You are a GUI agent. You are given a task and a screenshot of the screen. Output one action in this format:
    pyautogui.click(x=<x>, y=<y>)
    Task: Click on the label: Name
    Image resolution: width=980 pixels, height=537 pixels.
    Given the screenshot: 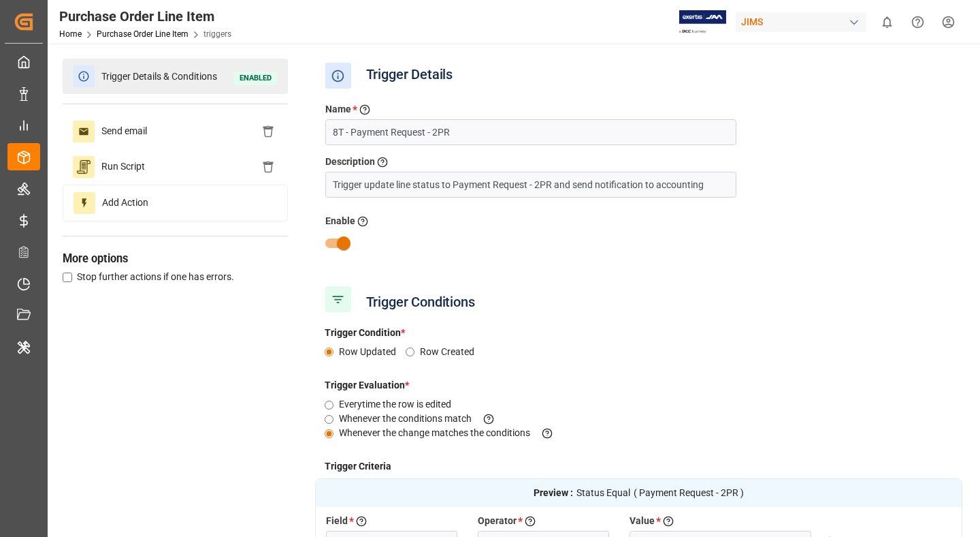 What is the action you would take?
    pyautogui.click(x=339, y=110)
    